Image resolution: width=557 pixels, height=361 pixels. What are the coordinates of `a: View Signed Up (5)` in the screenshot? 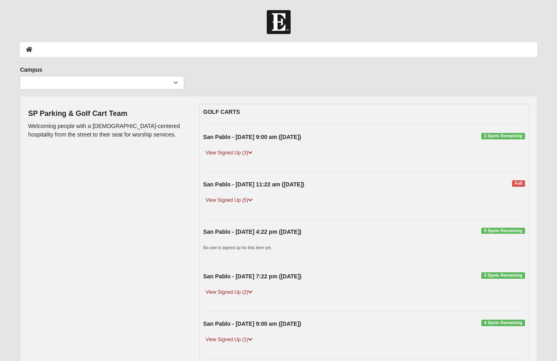 It's located at (229, 200).